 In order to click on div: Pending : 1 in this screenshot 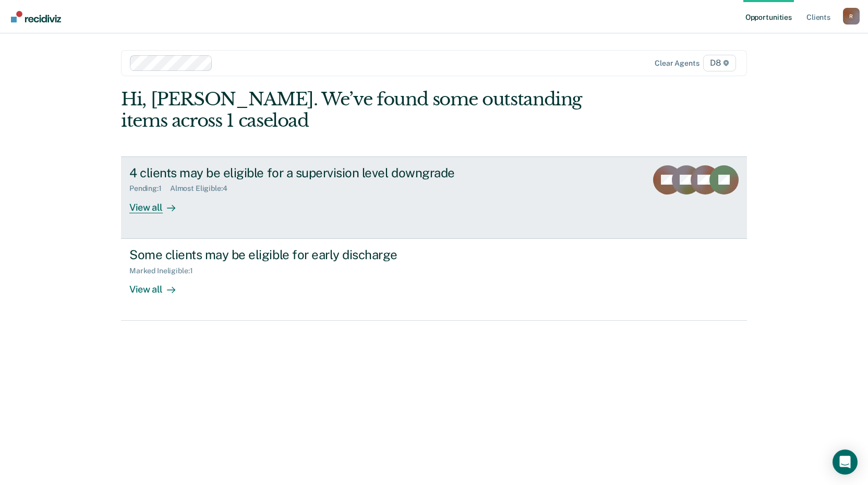, I will do `click(150, 188)`.